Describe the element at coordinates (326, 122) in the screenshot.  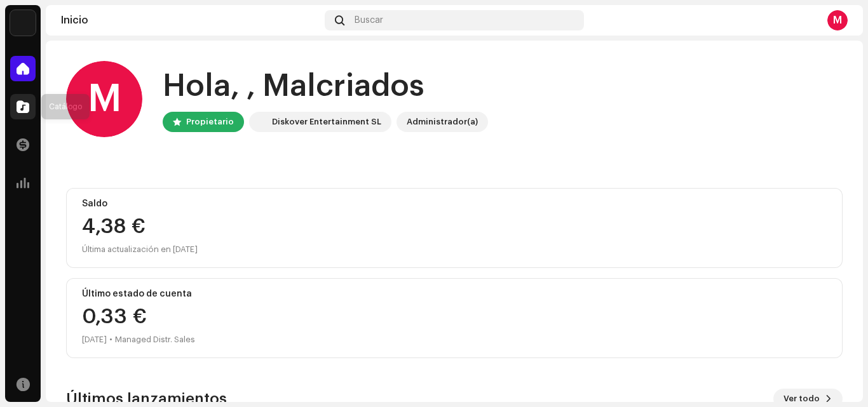
I see `div: Diskover Entertainment SL` at that location.